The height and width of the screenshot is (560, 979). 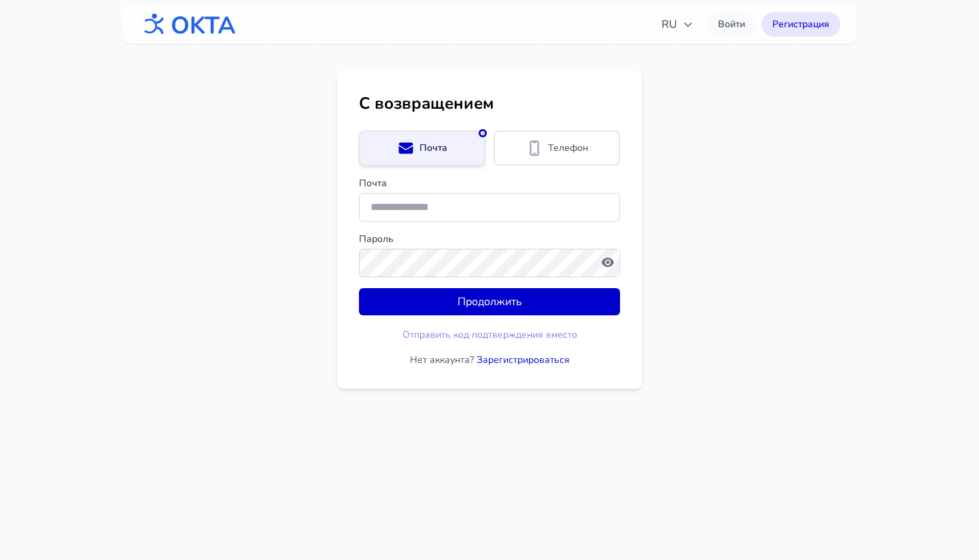 I want to click on button: Продолжить, so click(x=489, y=302).